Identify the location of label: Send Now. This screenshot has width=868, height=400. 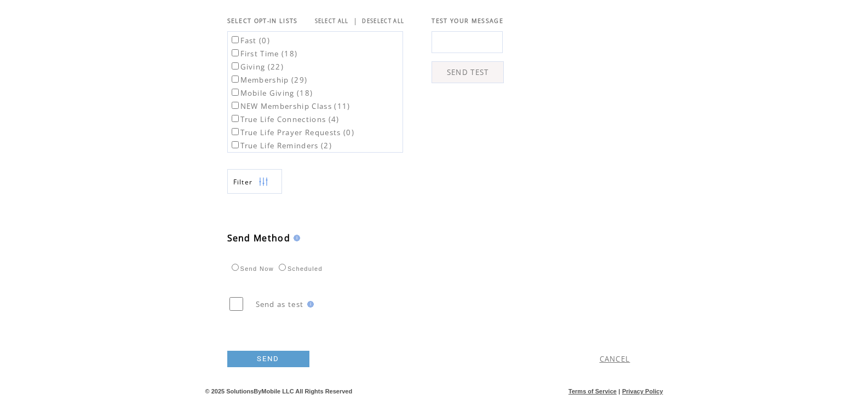
(252, 269).